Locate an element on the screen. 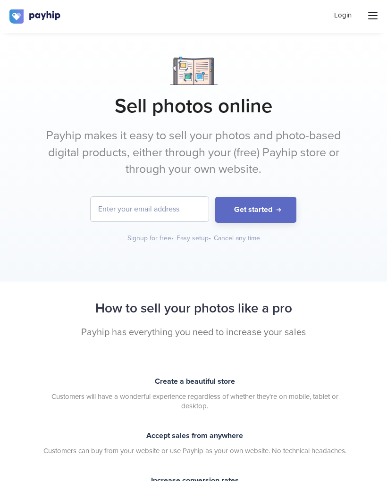 The image size is (387, 481). img: logo.svg is located at coordinates (35, 17).